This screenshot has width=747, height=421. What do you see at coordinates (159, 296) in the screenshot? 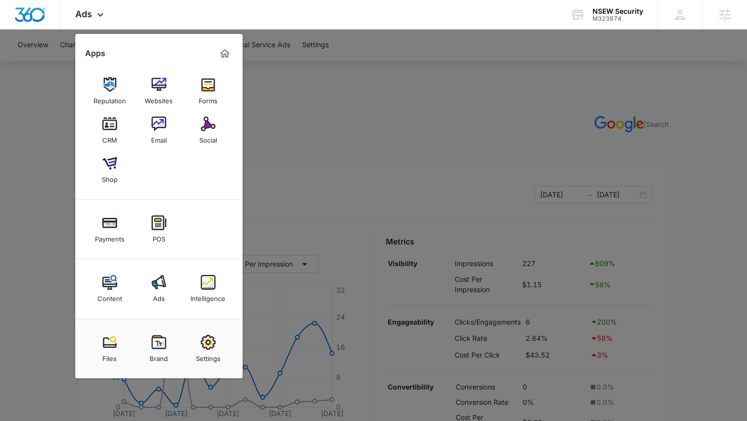
I see `div: Ads` at bounding box center [159, 296].